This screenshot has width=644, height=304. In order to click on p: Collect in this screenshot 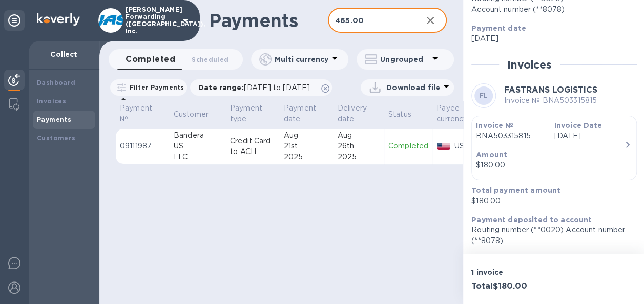, I will do `click(64, 54)`.